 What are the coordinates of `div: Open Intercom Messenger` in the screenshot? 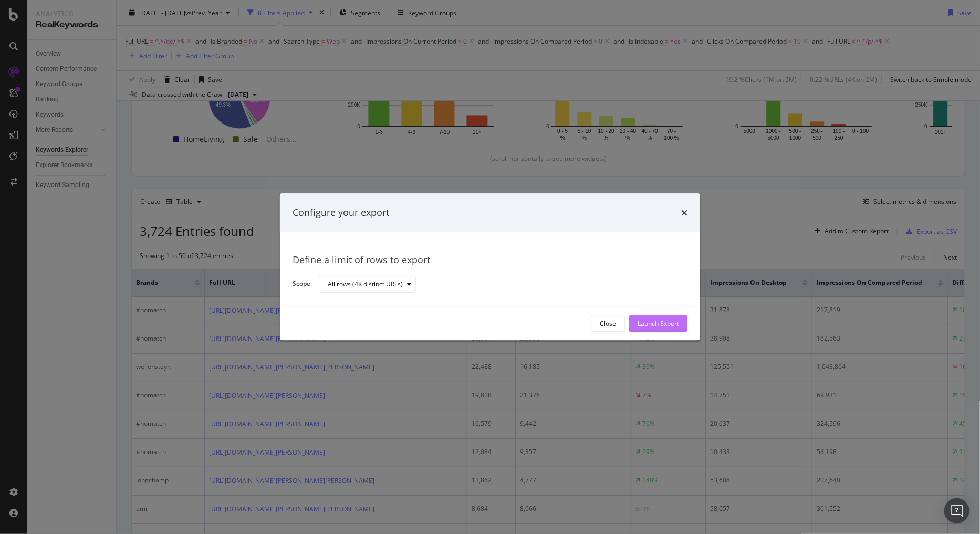 It's located at (957, 511).